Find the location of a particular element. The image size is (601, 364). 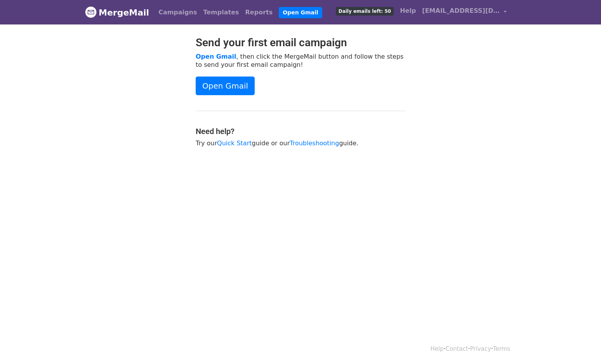

a: Contact is located at coordinates (457, 348).